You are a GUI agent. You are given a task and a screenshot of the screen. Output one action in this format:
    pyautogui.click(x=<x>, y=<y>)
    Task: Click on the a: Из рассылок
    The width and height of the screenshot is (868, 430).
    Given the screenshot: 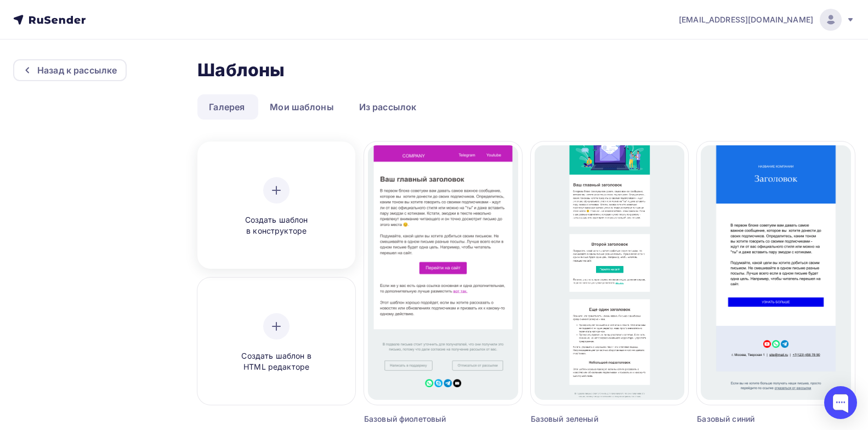 What is the action you would take?
    pyautogui.click(x=387, y=107)
    